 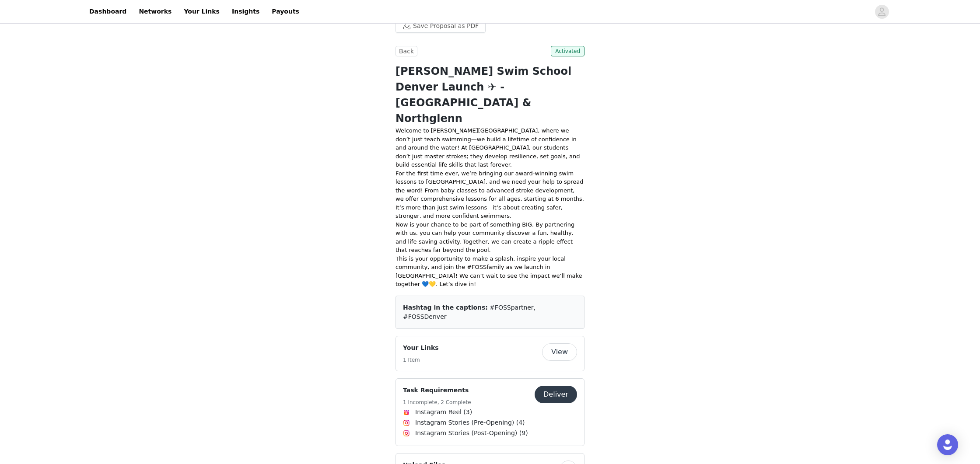 What do you see at coordinates (407, 412) in the screenshot?
I see `img: Instagram Reels Icon` at bounding box center [407, 412].